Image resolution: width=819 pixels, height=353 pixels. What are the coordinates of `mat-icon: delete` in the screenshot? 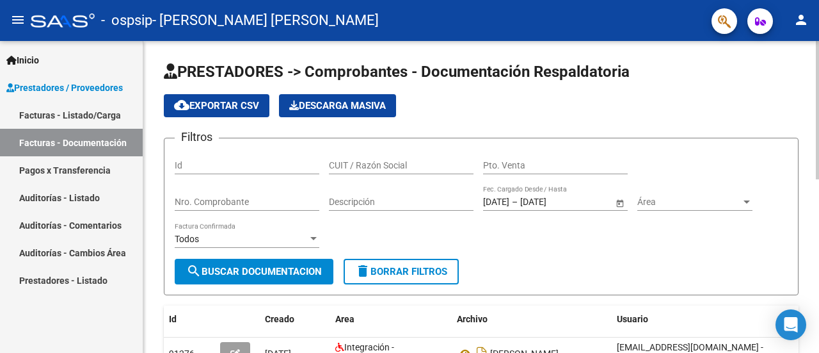 It's located at (363, 271).